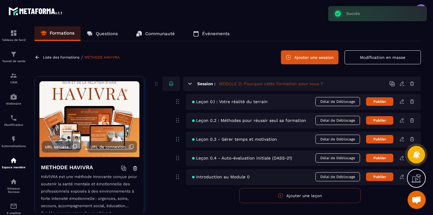 The image size is (433, 215). Describe the element at coordinates (61, 57) in the screenshot. I see `a: Liste des formations` at that location.